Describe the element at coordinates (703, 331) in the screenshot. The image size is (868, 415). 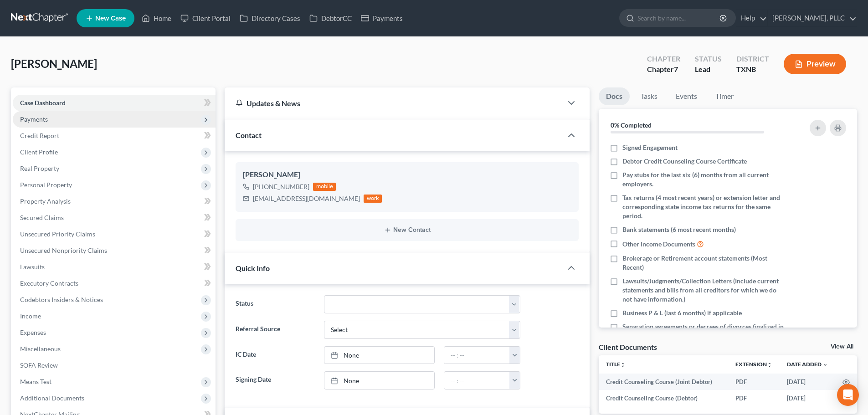
I see `span: Separation agreements or decrees of divorces finalized in the past 2 years` at that location.